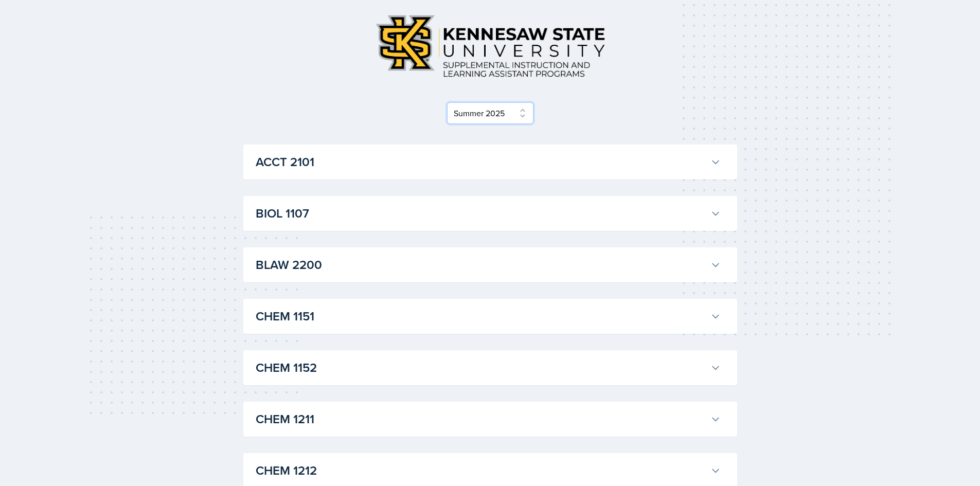 The height and width of the screenshot is (486, 980). I want to click on h3: CHEM 1152, so click(481, 368).